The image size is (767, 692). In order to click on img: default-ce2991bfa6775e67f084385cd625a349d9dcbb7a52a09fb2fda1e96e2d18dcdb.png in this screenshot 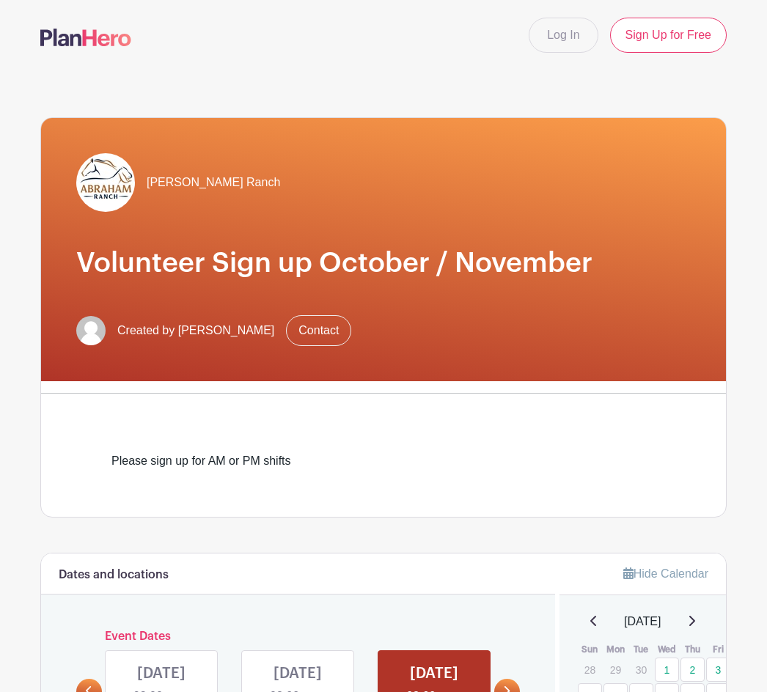, I will do `click(91, 331)`.